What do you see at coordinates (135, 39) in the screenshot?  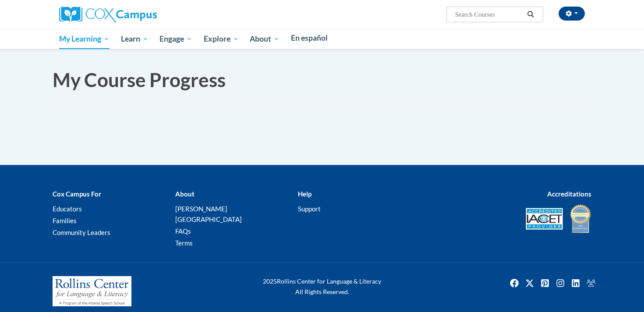 I see `a: Learn` at bounding box center [135, 39].